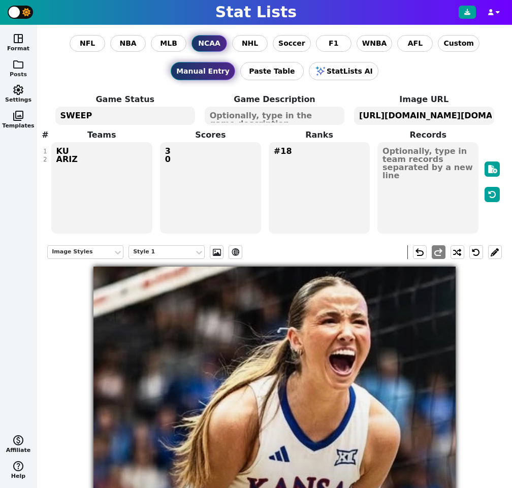 This screenshot has height=488, width=512. I want to click on textarea: 3 0, so click(210, 188).